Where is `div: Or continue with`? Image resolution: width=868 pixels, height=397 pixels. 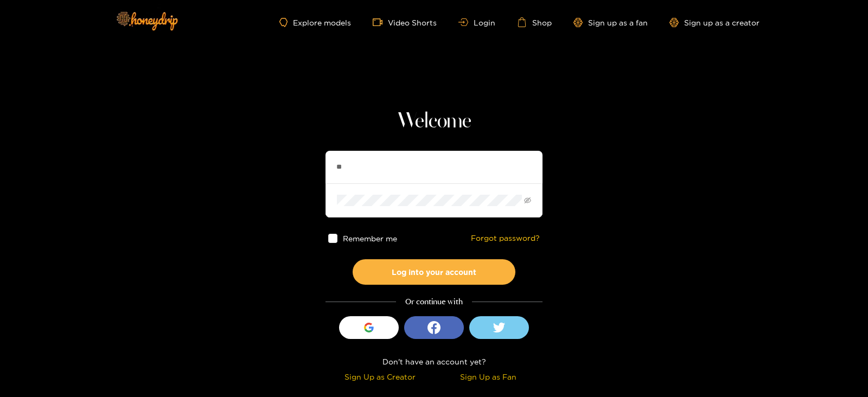 div: Or continue with is located at coordinates (434, 301).